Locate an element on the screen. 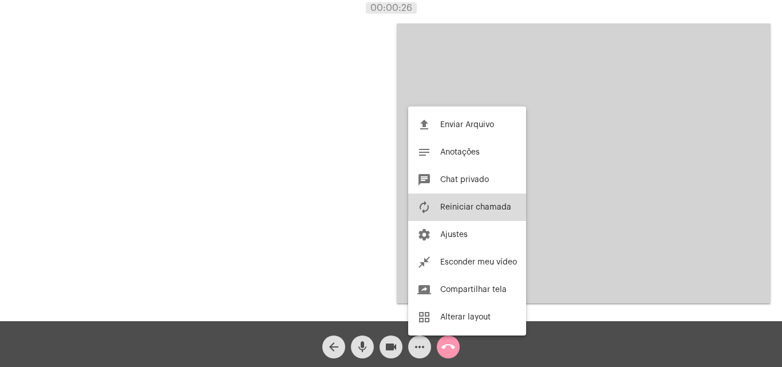  mat-icon: autorenew is located at coordinates (424, 207).